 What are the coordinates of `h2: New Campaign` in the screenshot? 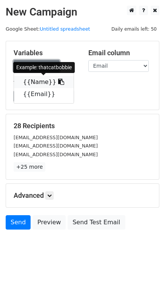 It's located at (83, 12).